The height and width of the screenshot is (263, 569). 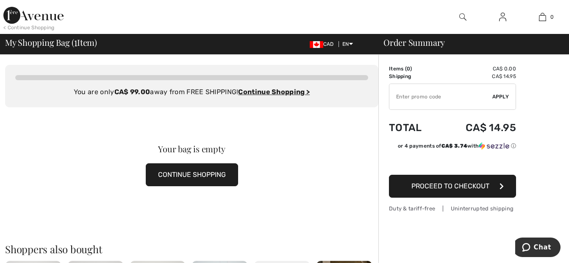 I want to click on img: My Bag, so click(x=543, y=17).